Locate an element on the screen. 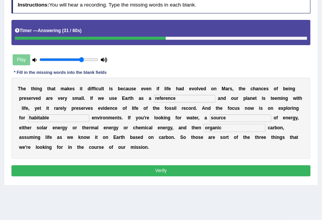 Image resolution: width=322 pixels, height=220 pixels. h5: Timer — is located at coordinates (48, 31).